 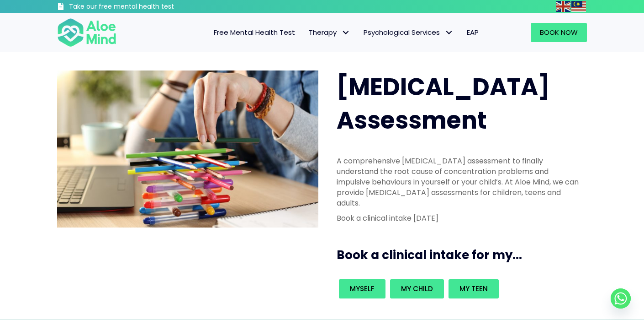 I want to click on h3: Take our free mental health test, so click(x=146, y=7).